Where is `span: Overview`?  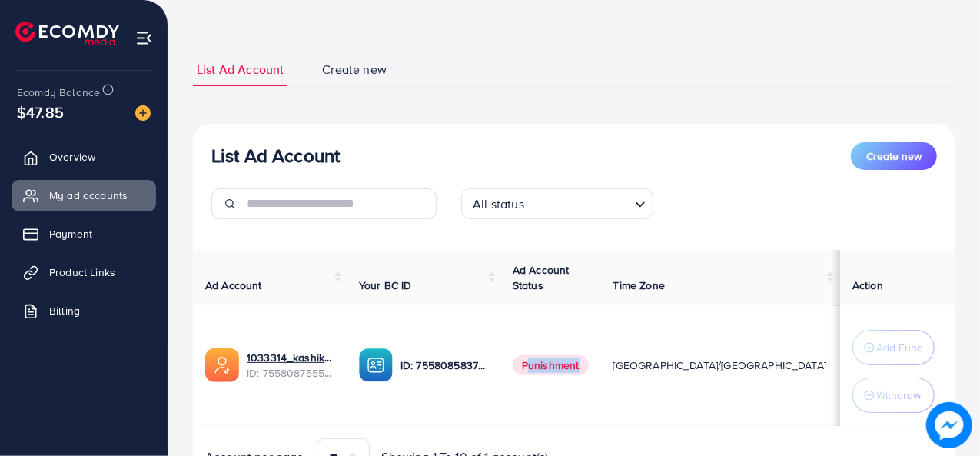 span: Overview is located at coordinates (72, 157).